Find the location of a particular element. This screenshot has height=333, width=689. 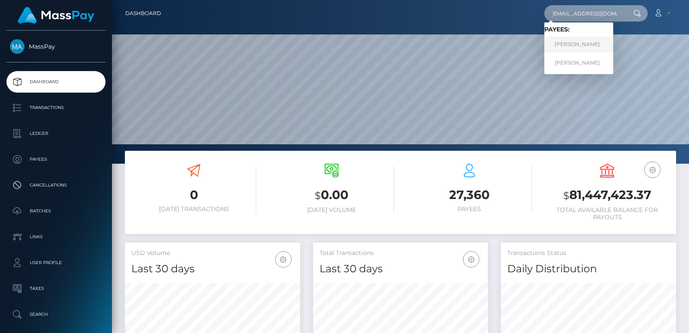

img: MassPay is located at coordinates (17, 47).